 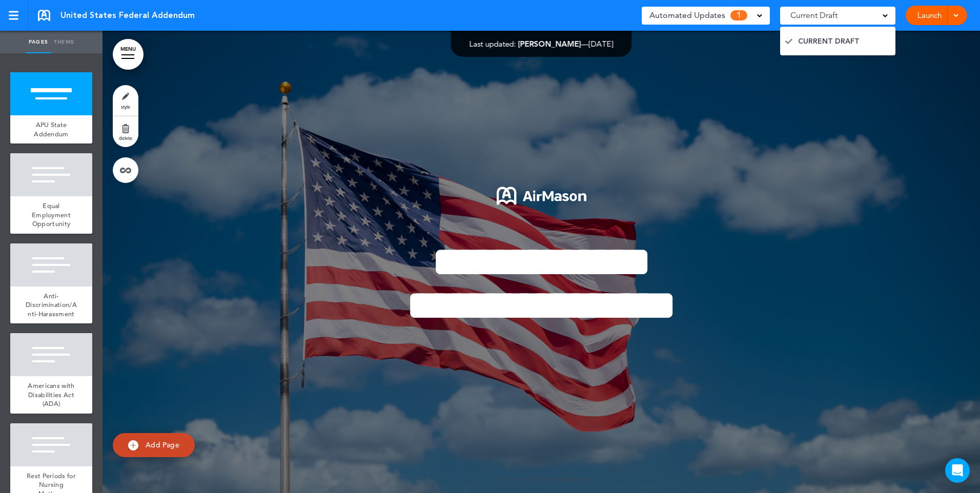 What do you see at coordinates (129, 55) in the screenshot?
I see `a: MENU` at bounding box center [129, 55].